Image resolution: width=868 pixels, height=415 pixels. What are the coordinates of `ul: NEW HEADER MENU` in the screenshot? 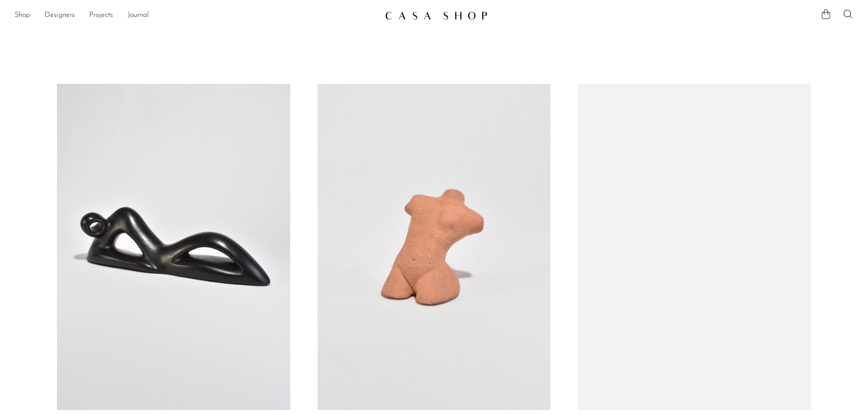 It's located at (196, 15).